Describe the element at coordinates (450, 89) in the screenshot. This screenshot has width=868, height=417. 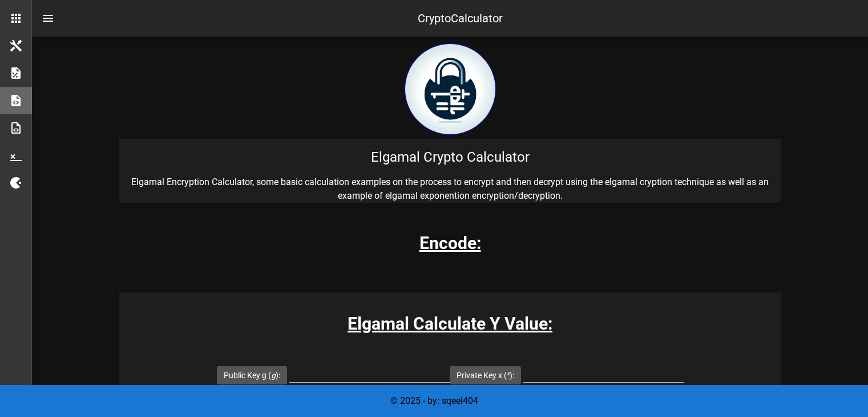
I see `img: encryption logo` at that location.